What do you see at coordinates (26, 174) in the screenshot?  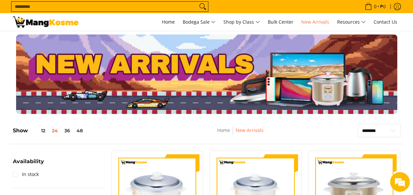 I see `a: In stock` at bounding box center [26, 174].